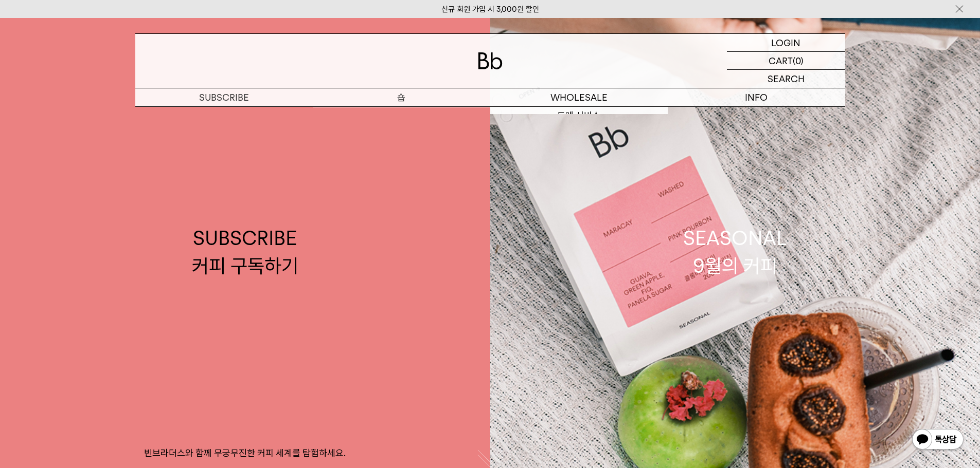 The width and height of the screenshot is (980, 468). What do you see at coordinates (224, 97) in the screenshot?
I see `p: SUBSCRIBE` at bounding box center [224, 97].